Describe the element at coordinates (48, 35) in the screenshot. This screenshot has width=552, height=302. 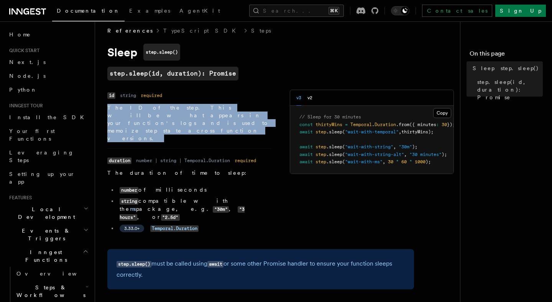
I see `a: Home` at that location.